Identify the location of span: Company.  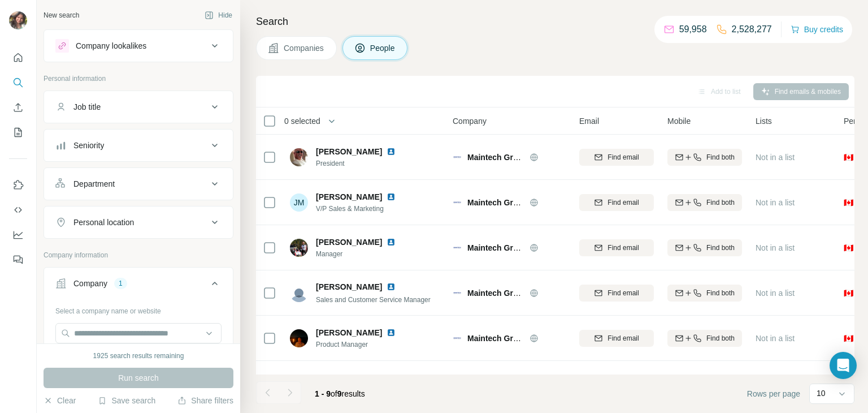
(469, 121).